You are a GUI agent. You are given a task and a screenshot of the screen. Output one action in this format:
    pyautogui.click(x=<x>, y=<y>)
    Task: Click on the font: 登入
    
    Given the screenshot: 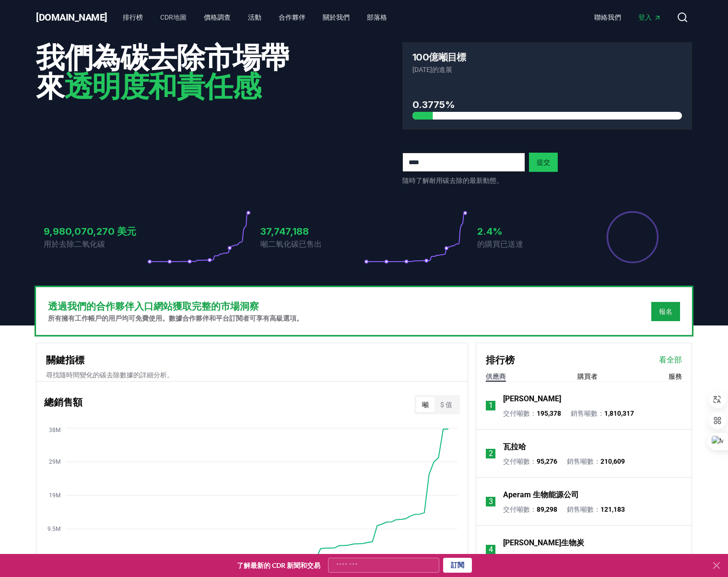 What is the action you would take?
    pyautogui.click(x=645, y=17)
    